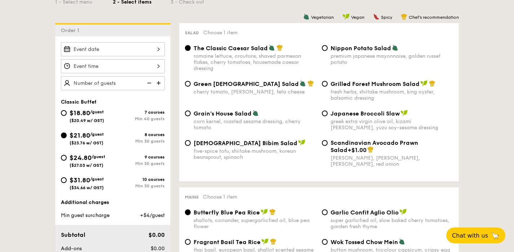  What do you see at coordinates (113, 83) in the screenshot?
I see `input: Number of guests` at bounding box center [113, 83].